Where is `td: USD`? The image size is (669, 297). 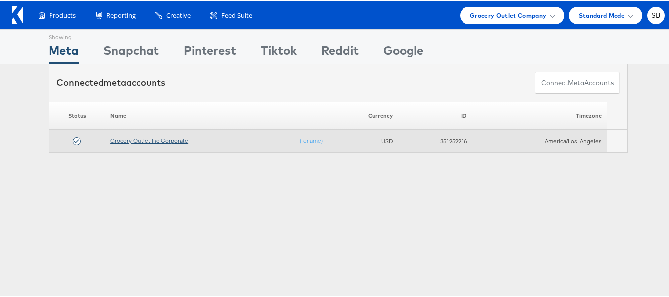
td: USD is located at coordinates (363, 140).